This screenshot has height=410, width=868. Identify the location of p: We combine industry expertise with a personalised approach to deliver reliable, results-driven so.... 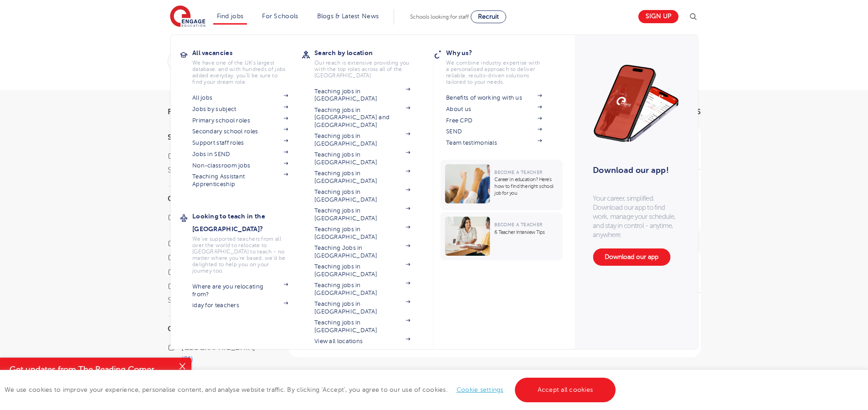
(494, 73).